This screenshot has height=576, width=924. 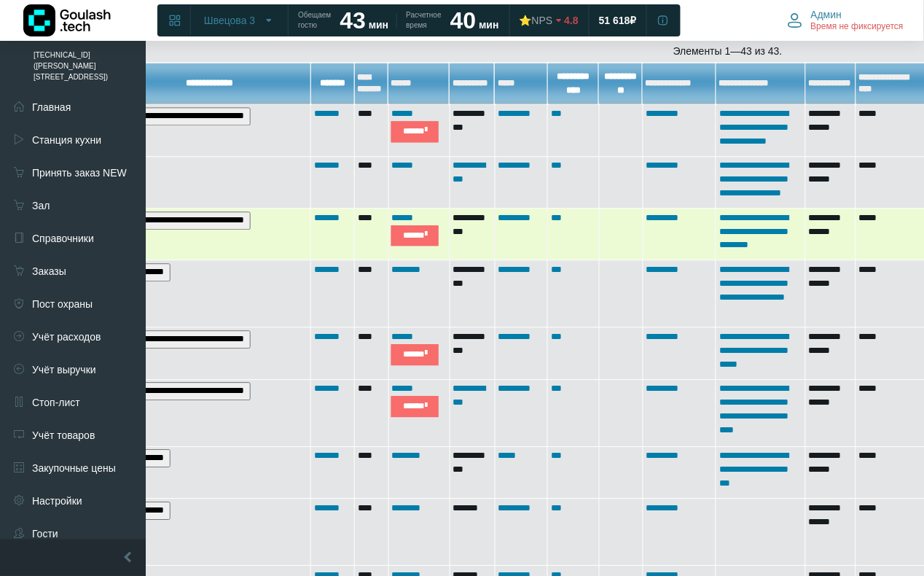 I want to click on span: Швецова 3, so click(x=229, y=21).